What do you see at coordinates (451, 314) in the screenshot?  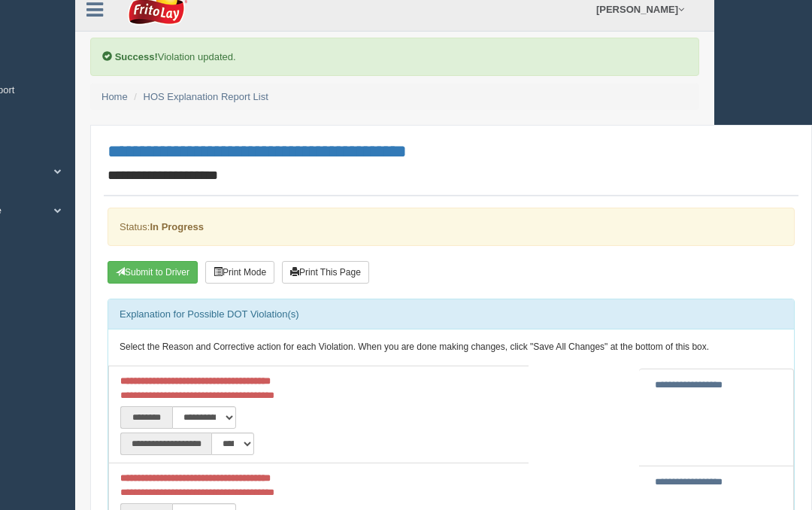 I see `div: Explanation for Possible DOT Violation(s)` at bounding box center [451, 314].